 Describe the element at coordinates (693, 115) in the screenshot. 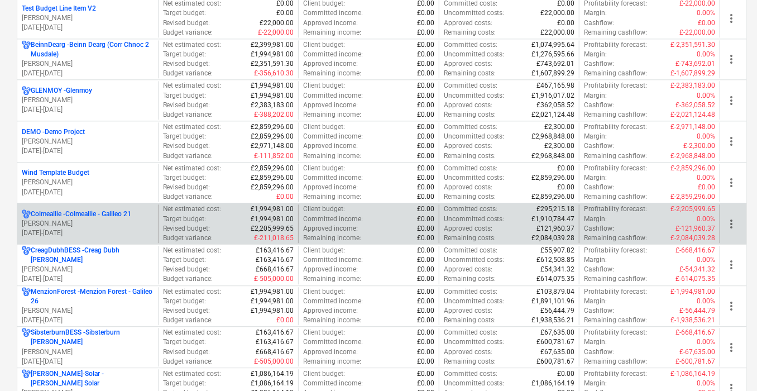

I see `p: £-2,021,124.48` at that location.